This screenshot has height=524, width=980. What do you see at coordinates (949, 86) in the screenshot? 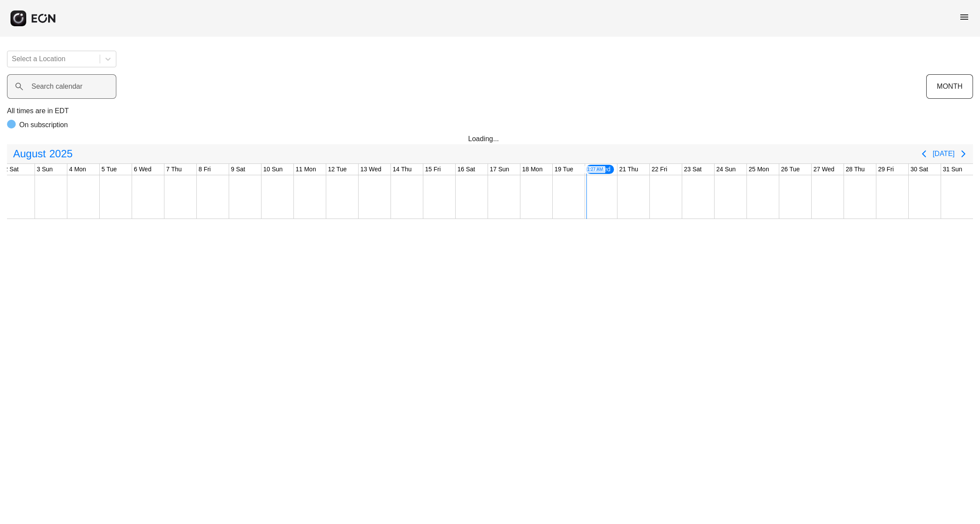
I see `button: MONTH` at bounding box center [949, 86].